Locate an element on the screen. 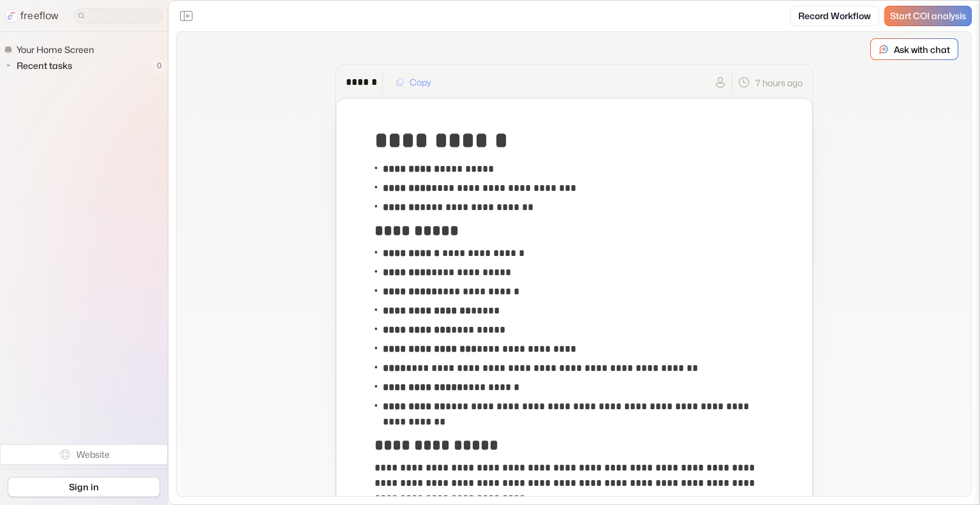  a: Your Home Screen is located at coordinates (51, 50).